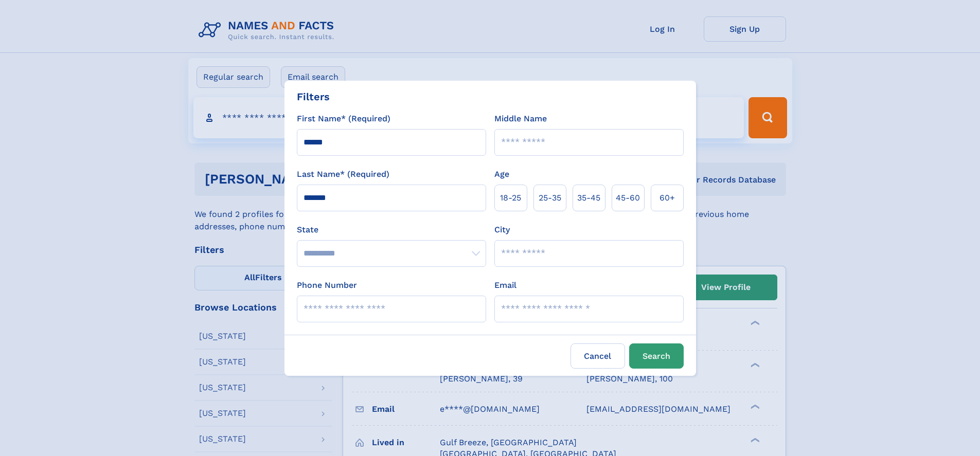 Image resolution: width=980 pixels, height=456 pixels. I want to click on label: Email, so click(505, 286).